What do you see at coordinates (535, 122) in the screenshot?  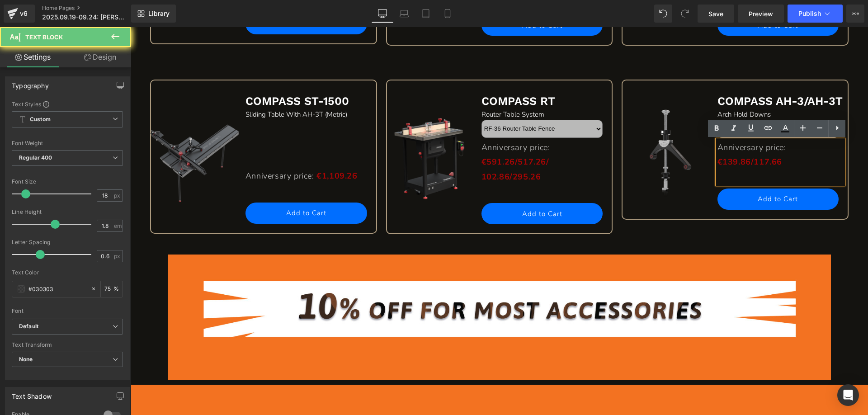 I see `img: COMPASS AH-3/AH-3T Arch Hold Down` at bounding box center [535, 122].